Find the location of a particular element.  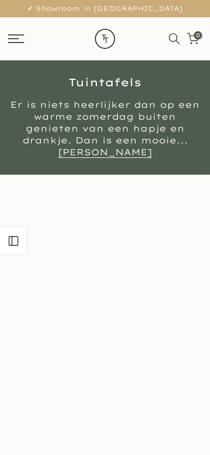

img: trend-table is located at coordinates (105, 39).